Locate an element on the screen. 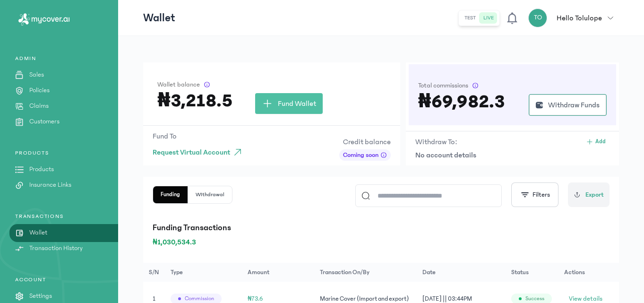  h3: ₦3,218.5 is located at coordinates (195, 100).